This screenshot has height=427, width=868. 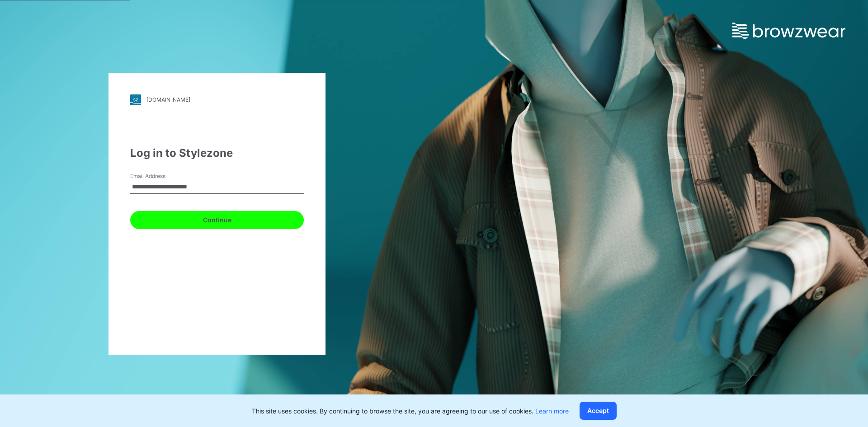 I want to click on img: browzwear-logo.e42bd6dac1945053ebaf764b6aa21510.svg, so click(x=789, y=30).